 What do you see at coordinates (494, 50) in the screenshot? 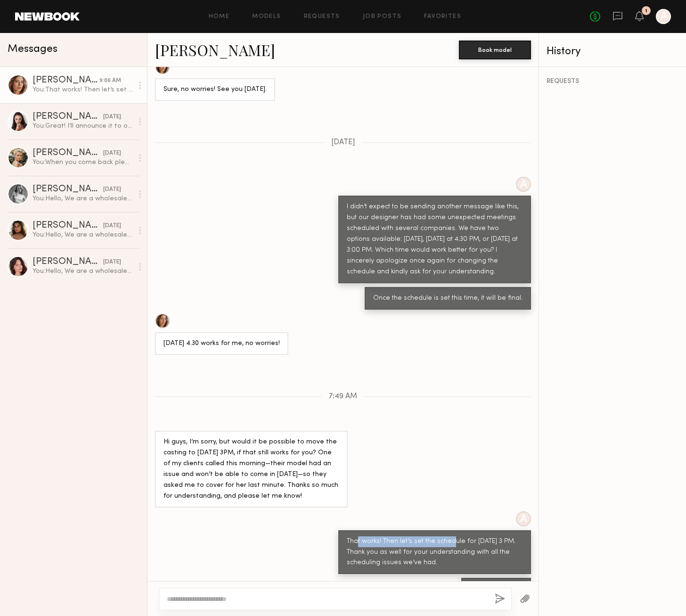
I see `button: Book model` at bounding box center [494, 50].